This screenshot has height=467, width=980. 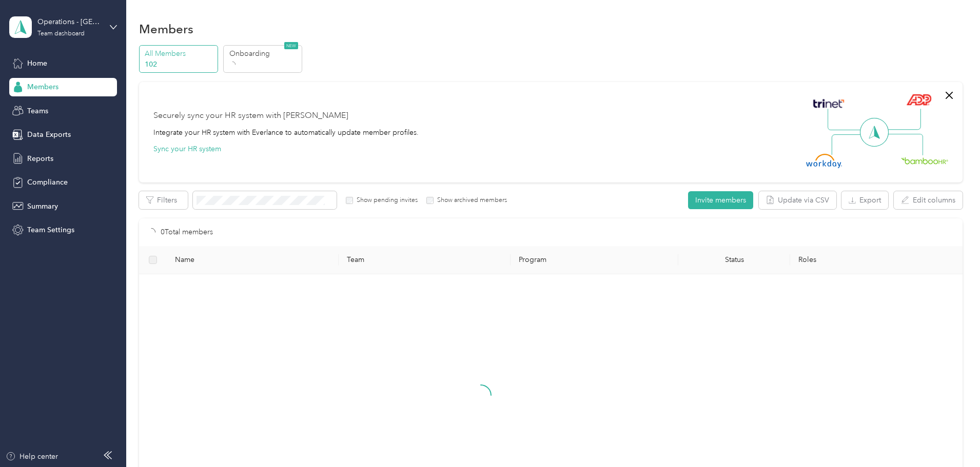 What do you see at coordinates (829, 103) in the screenshot?
I see `img: Trinet` at bounding box center [829, 103].